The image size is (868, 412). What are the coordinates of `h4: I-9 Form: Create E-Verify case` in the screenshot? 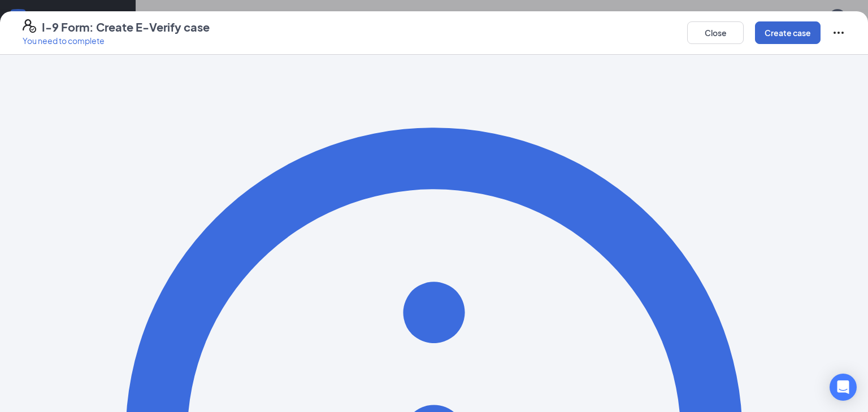 It's located at (126, 27).